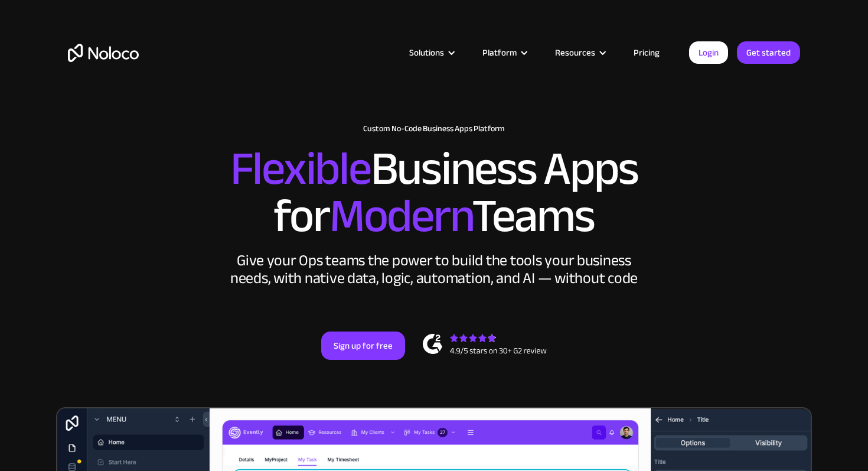  I want to click on a: Get started, so click(768, 53).